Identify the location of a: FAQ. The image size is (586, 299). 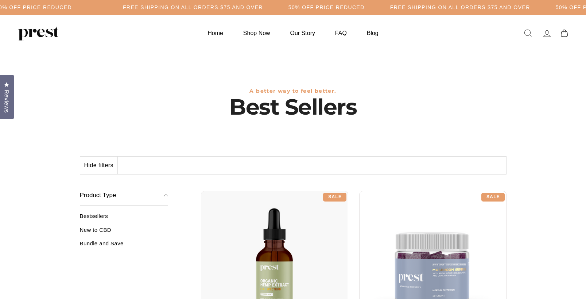
(341, 33).